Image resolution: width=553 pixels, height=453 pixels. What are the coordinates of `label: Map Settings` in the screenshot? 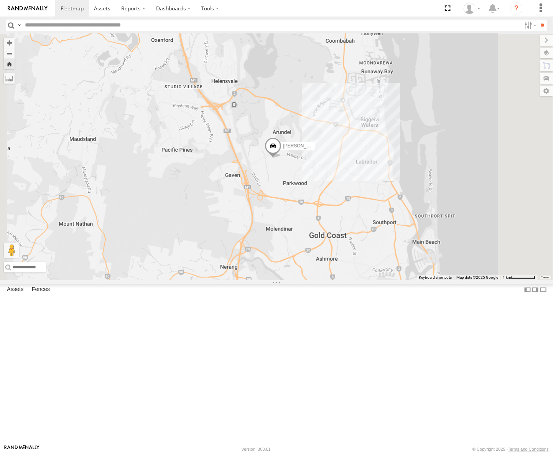 It's located at (547, 91).